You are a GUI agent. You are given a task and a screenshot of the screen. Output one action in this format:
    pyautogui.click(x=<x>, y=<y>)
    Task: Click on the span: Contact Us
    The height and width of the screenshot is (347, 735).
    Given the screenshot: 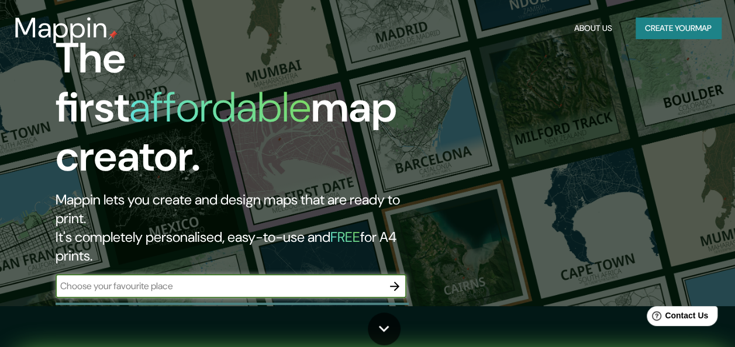 What is the action you would take?
    pyautogui.click(x=56, y=14)
    